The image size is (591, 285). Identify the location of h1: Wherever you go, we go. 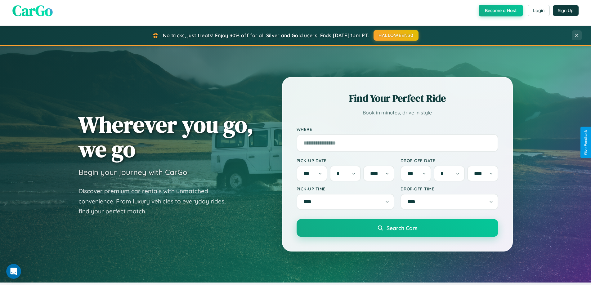
(166, 137).